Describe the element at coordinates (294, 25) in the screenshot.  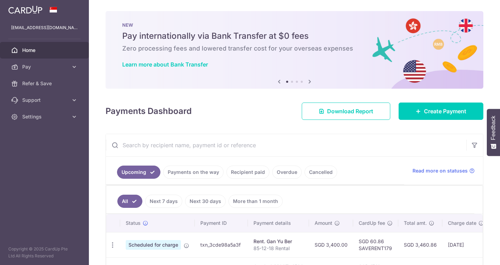
I see `p: NEW` at that location.